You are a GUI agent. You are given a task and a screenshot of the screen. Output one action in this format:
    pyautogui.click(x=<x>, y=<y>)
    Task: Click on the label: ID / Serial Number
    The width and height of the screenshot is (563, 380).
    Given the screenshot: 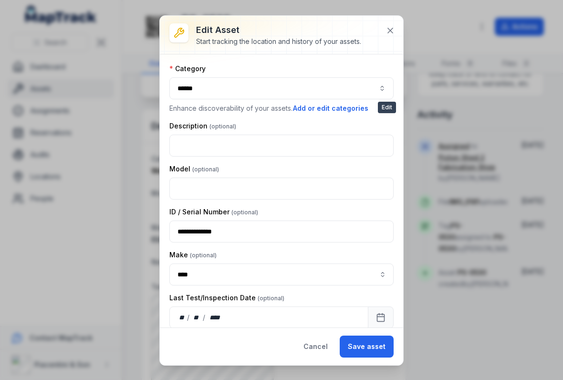 What is the action you would take?
    pyautogui.click(x=214, y=212)
    